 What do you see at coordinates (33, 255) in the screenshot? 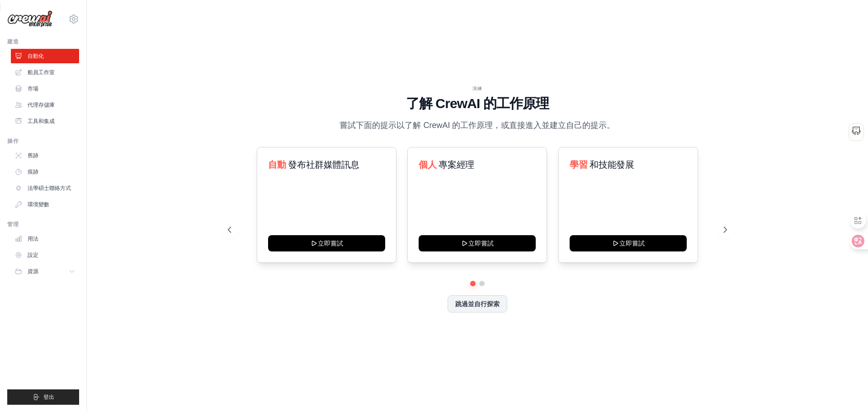
I see `font: 設定` at bounding box center [33, 255].